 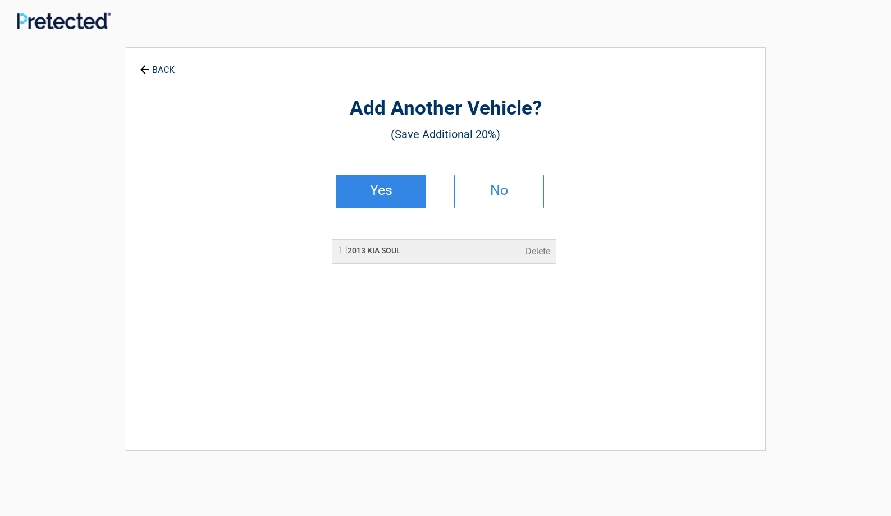 What do you see at coordinates (446, 108) in the screenshot?
I see `h2: Add Another Vehicle?` at bounding box center [446, 108].